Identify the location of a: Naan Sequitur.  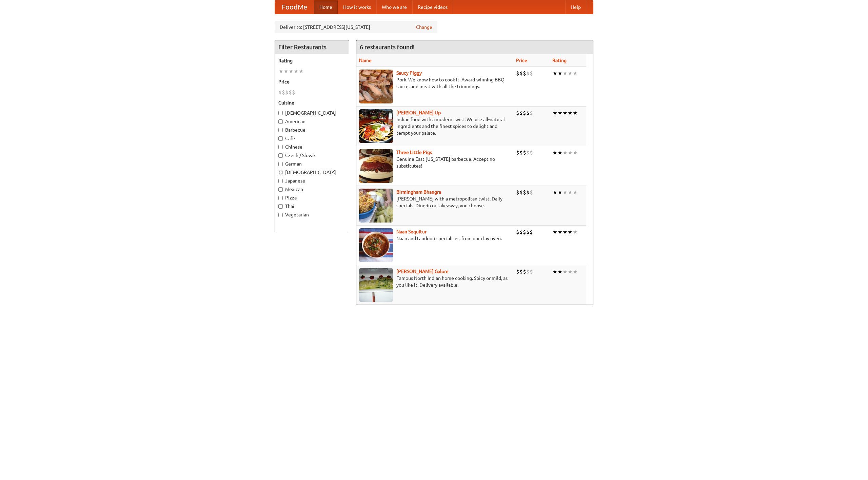
(412, 231).